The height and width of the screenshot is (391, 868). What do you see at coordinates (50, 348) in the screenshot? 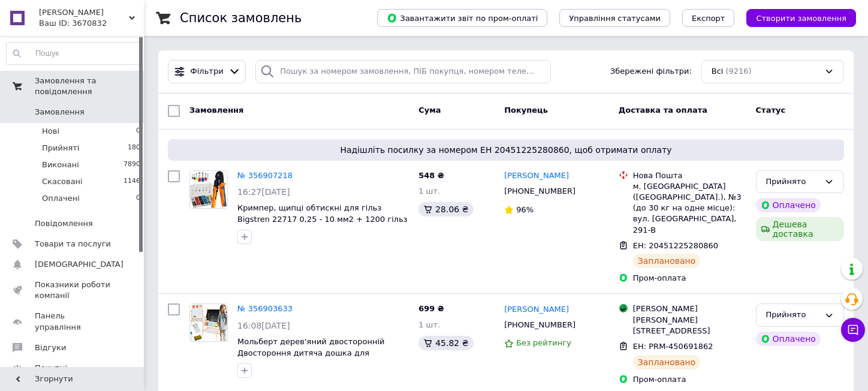
I see `span: Відгуки` at bounding box center [50, 348].